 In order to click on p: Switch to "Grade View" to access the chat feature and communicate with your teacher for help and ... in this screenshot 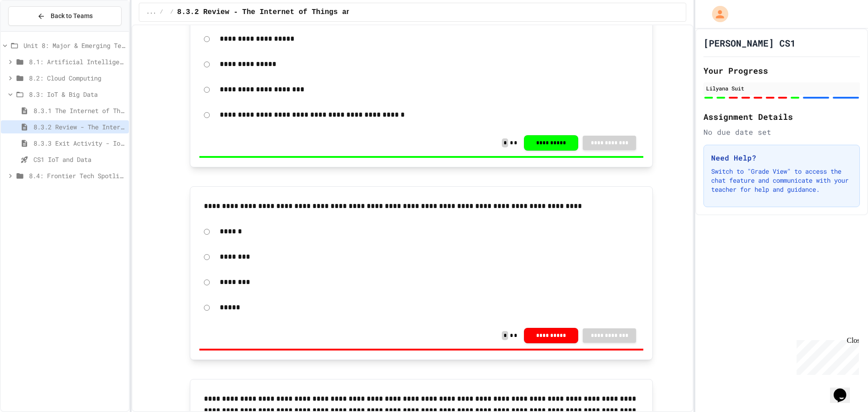, I will do `click(781, 180)`.